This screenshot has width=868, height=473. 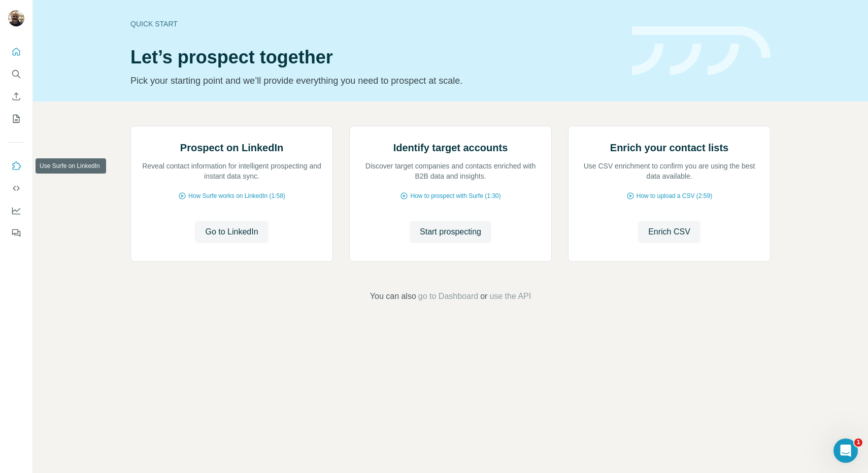 I want to click on span: How Surfe works on LinkedIn (1:58), so click(x=237, y=196).